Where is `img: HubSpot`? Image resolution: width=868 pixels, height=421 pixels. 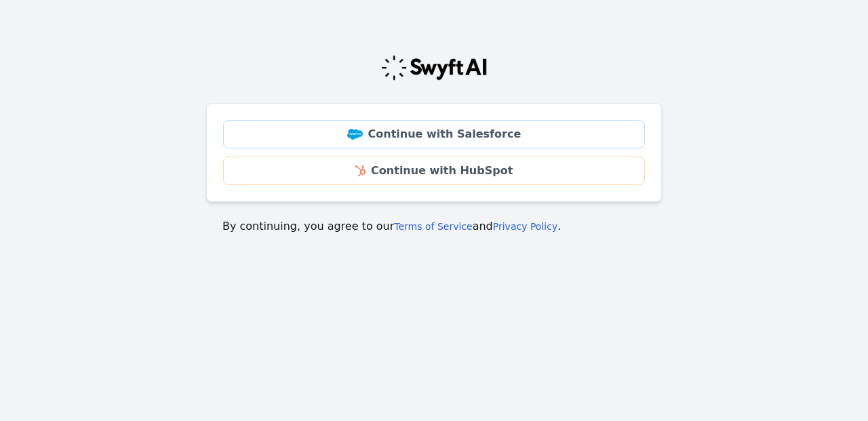 img: HubSpot is located at coordinates (360, 171).